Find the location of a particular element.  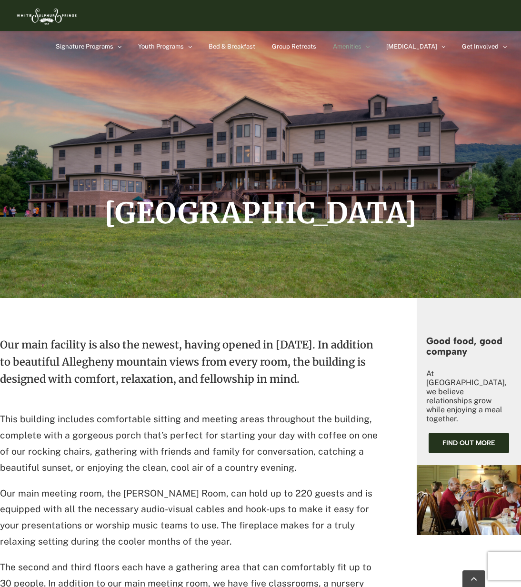

span: Signature Programs is located at coordinates (84, 46).